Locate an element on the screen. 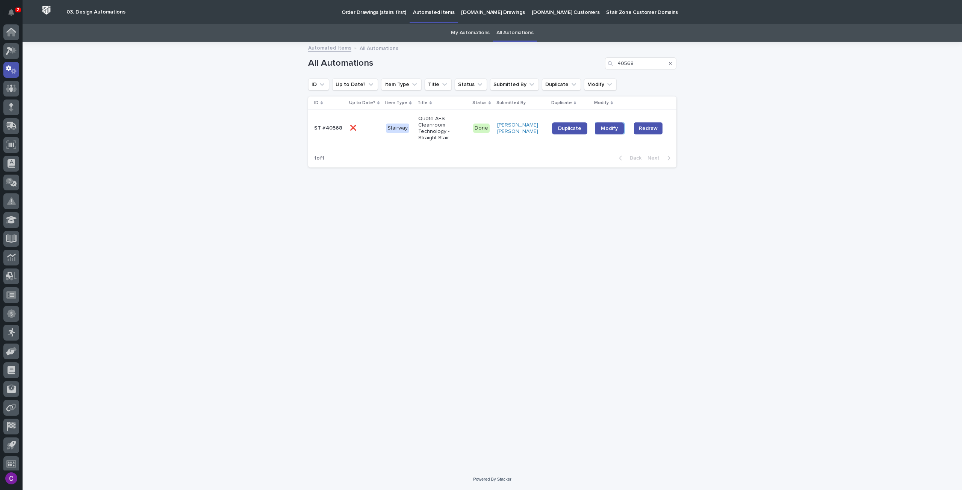 The width and height of the screenshot is (962, 490). a: My Automations is located at coordinates (470, 33).